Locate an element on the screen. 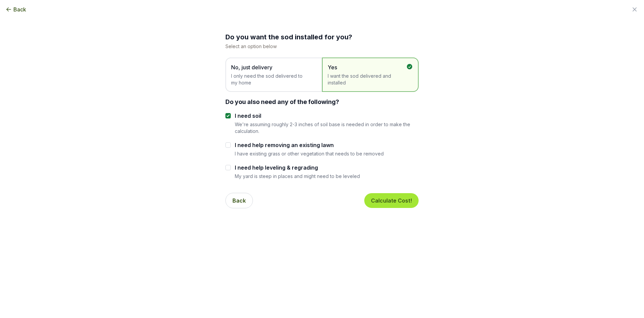  span: I only need the sod delivered to my home is located at coordinates (270, 80).